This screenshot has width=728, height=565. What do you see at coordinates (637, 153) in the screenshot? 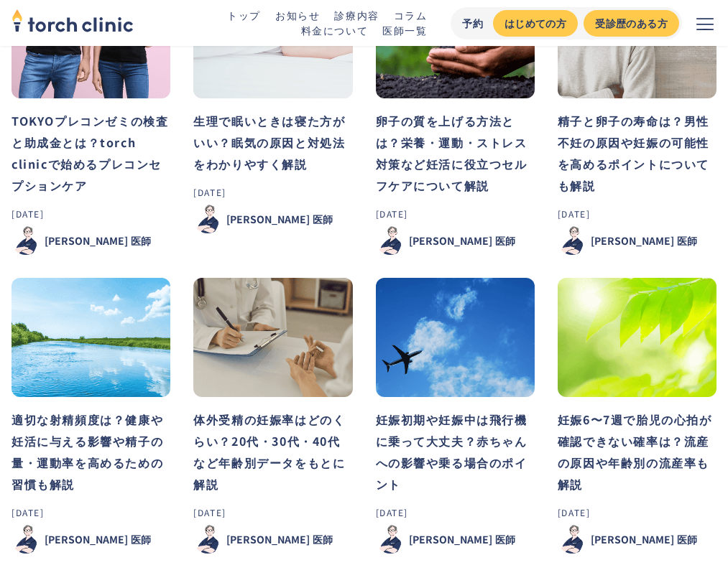
I see `h3: 精子と卵子の寿命は？男性不妊の原因や妊娠の可能性を高めるポイントについても解説` at bounding box center [637, 153].